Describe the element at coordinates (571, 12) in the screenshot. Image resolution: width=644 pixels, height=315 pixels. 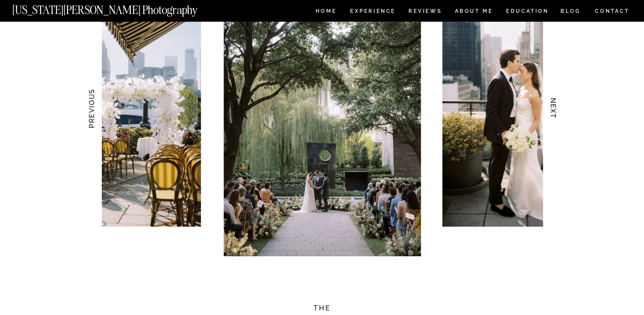
I see `nav: BLOG` at that location.